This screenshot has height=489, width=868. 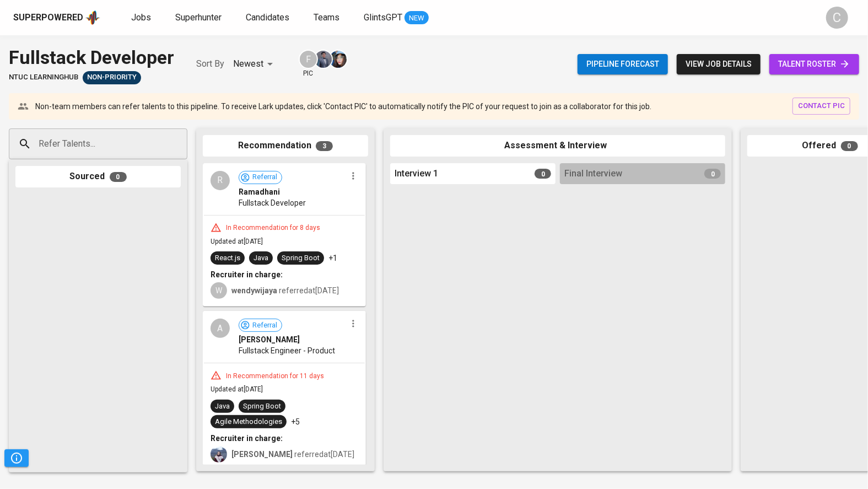 I want to click on a: Candidates, so click(x=268, y=17).